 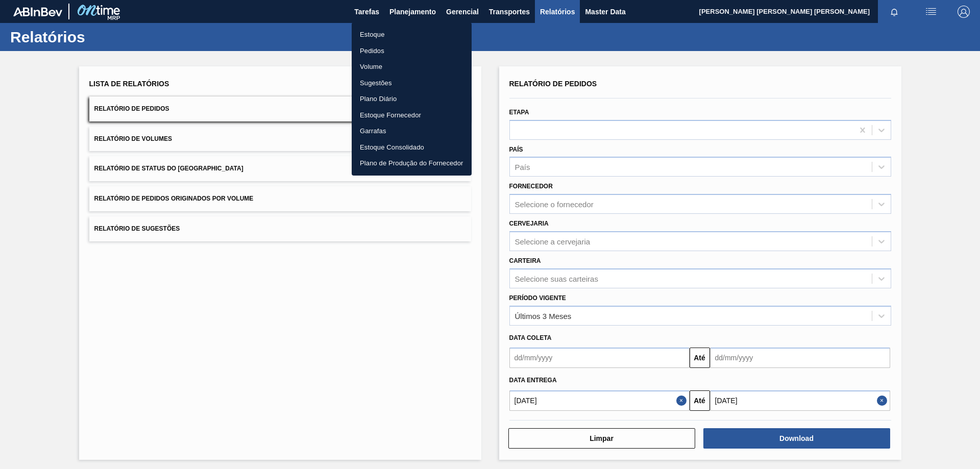 What do you see at coordinates (411, 99) in the screenshot?
I see `li: Plano Diário` at bounding box center [411, 99].